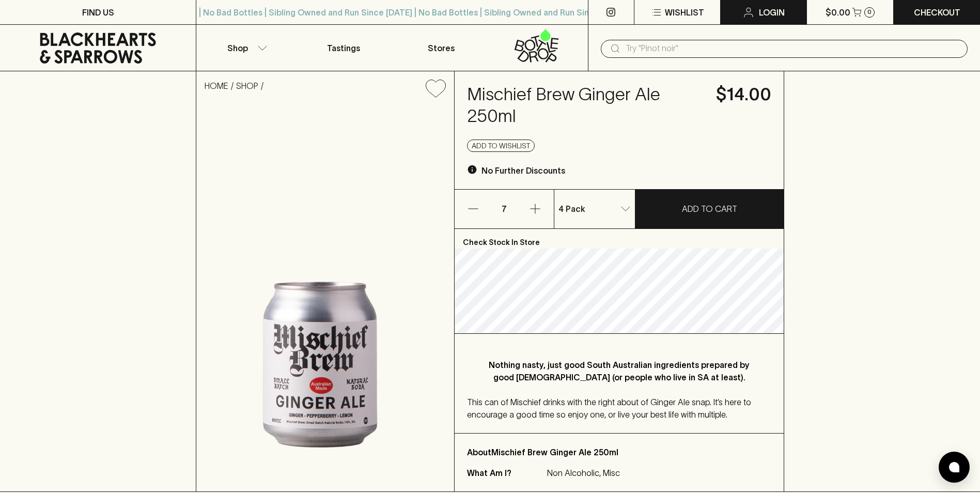 Image resolution: width=980 pixels, height=493 pixels. Describe the element at coordinates (238, 48) in the screenshot. I see `p: Shop` at that location.